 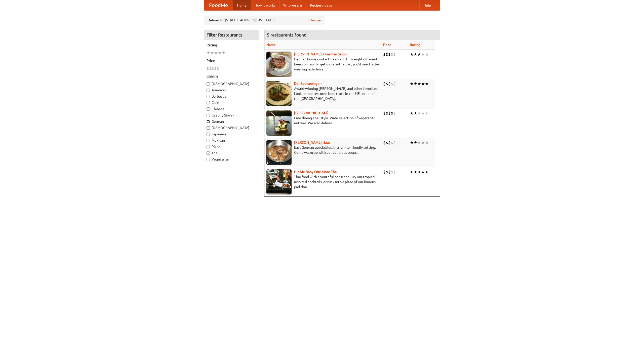 I want to click on a: Recipe videos, so click(x=321, y=5).